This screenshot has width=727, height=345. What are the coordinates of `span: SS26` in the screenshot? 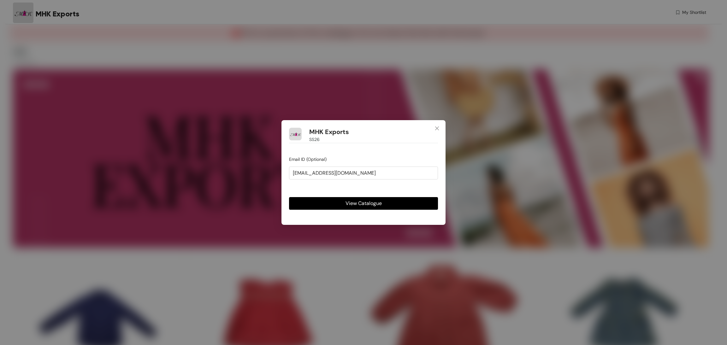 It's located at (314, 140).